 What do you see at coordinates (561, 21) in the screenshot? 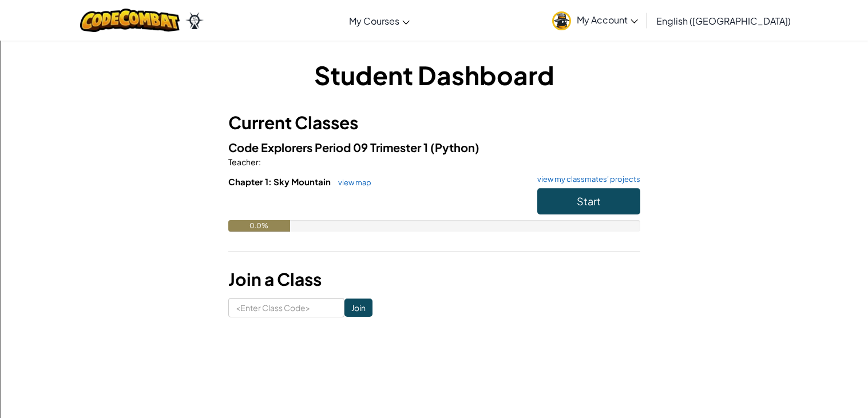
I see `img: avatar` at bounding box center [561, 21].